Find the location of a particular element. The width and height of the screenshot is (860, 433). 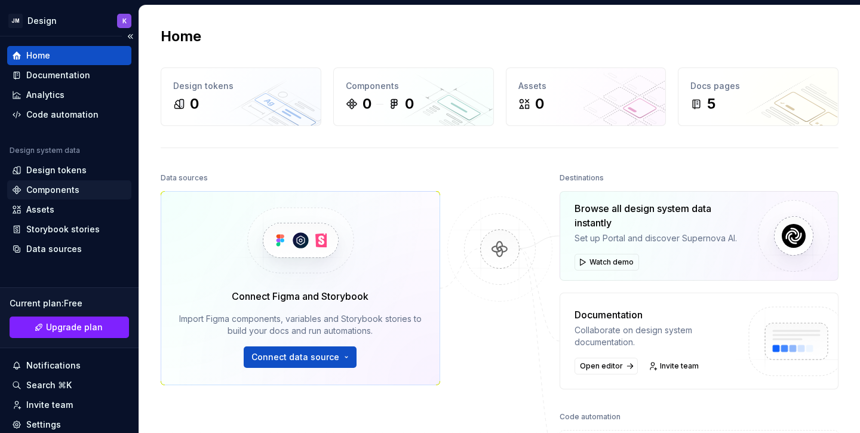

a: Design tokens is located at coordinates (69, 170).